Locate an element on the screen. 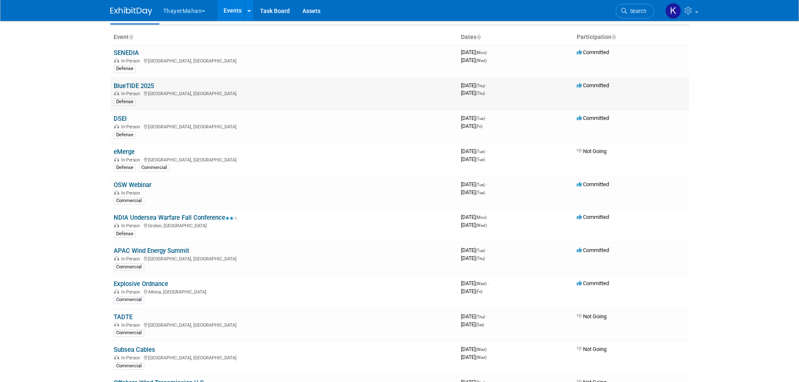  th: Dates is located at coordinates (516, 37).